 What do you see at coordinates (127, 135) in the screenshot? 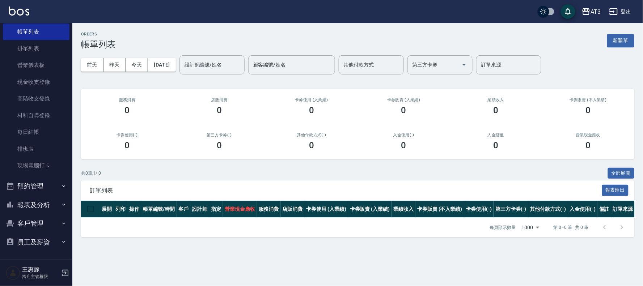
I see `h2: 卡券使用(-)` at bounding box center [127, 135].